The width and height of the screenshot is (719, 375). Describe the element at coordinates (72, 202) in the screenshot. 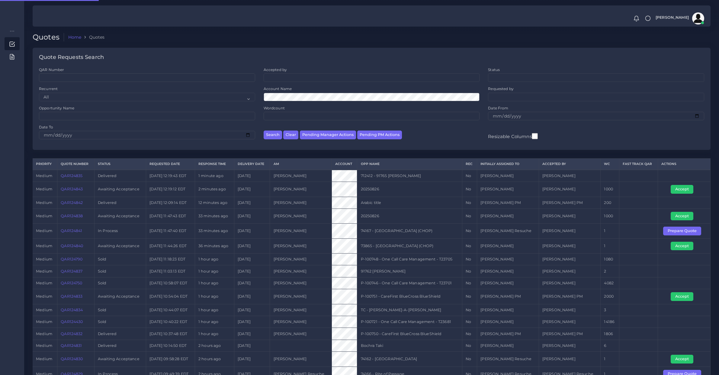

I see `a: QAR124842` at that location.